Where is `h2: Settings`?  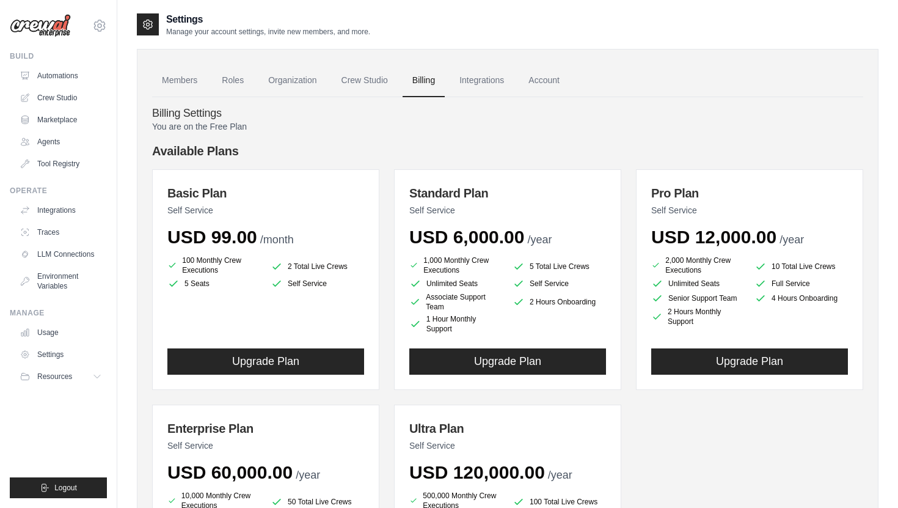
h2: Settings is located at coordinates (268, 20).